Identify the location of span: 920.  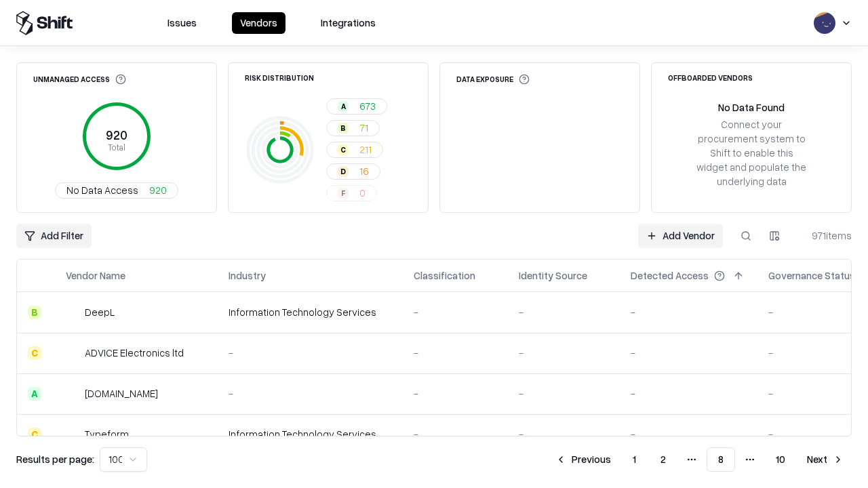
(158, 190).